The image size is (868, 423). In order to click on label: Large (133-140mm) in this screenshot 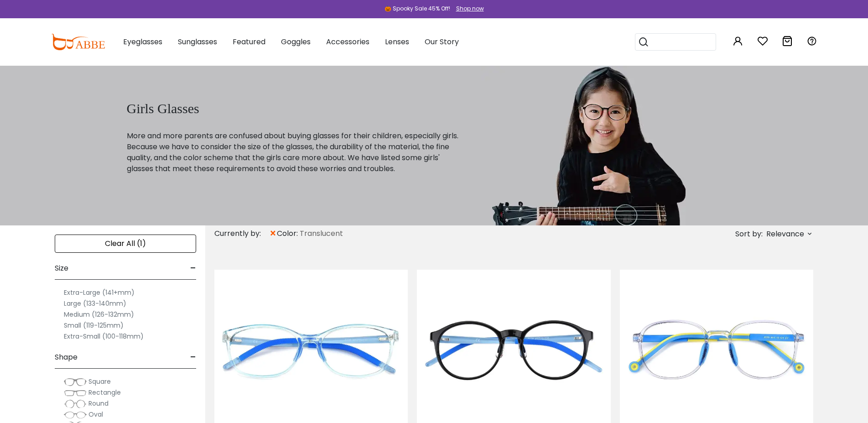, I will do `click(95, 303)`.